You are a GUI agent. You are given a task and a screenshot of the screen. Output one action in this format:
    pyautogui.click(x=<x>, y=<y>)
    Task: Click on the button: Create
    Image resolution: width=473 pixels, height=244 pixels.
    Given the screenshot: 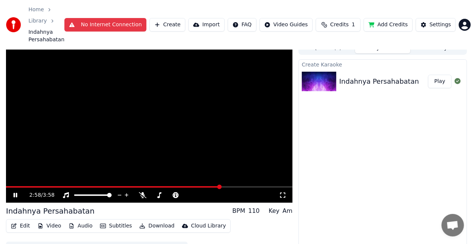 What is the action you would take?
    pyautogui.click(x=168, y=25)
    